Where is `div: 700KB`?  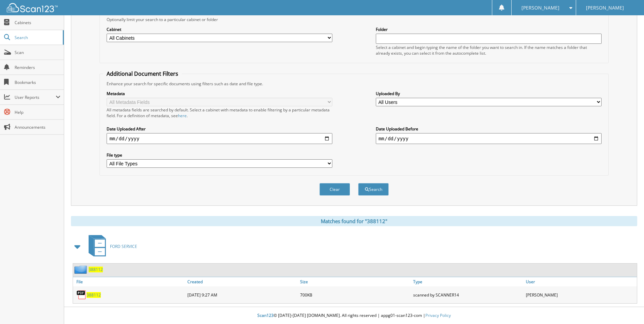
div: 700KB is located at coordinates (355, 294).